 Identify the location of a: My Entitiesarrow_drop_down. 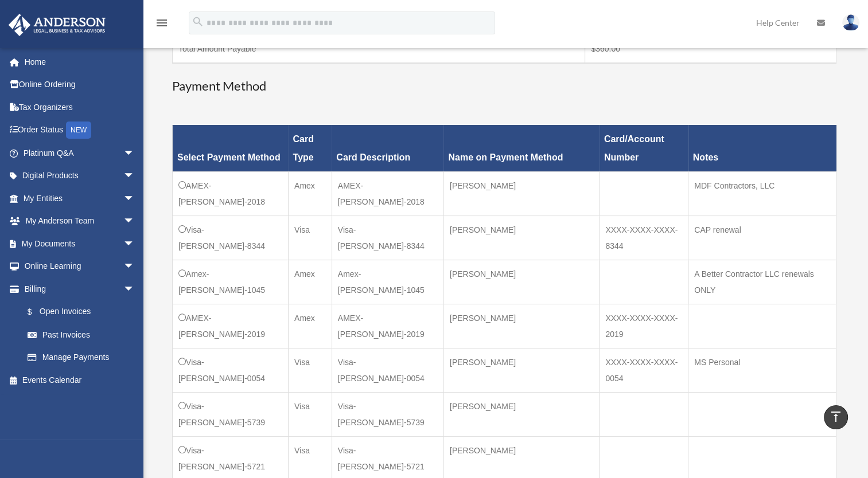
(80, 198).